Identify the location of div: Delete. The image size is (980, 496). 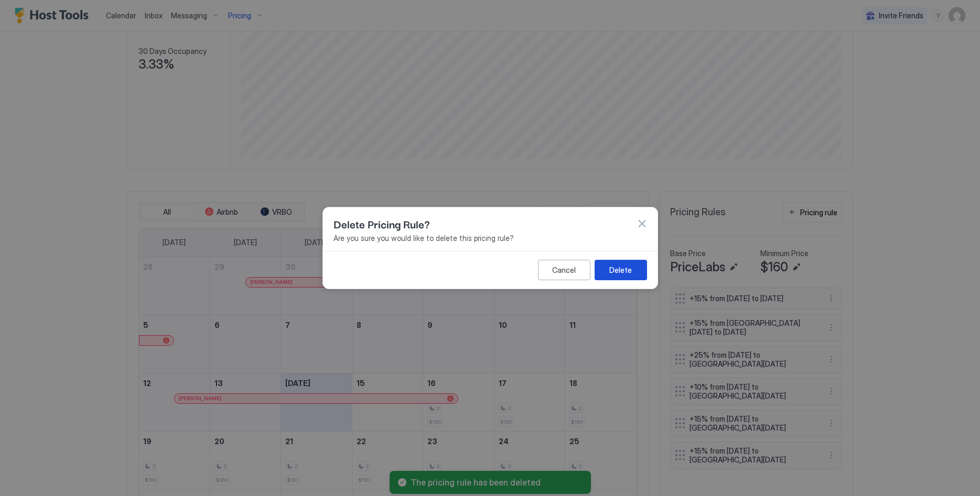
(620, 270).